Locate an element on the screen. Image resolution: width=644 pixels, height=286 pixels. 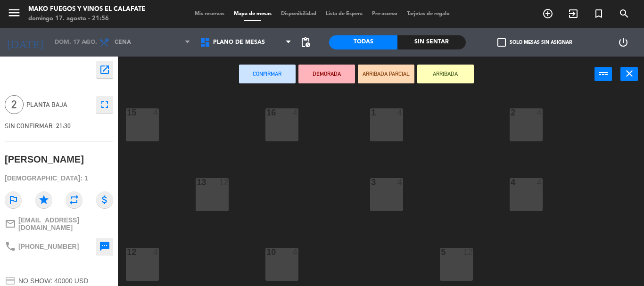
i: sms is located at coordinates (105, 247).